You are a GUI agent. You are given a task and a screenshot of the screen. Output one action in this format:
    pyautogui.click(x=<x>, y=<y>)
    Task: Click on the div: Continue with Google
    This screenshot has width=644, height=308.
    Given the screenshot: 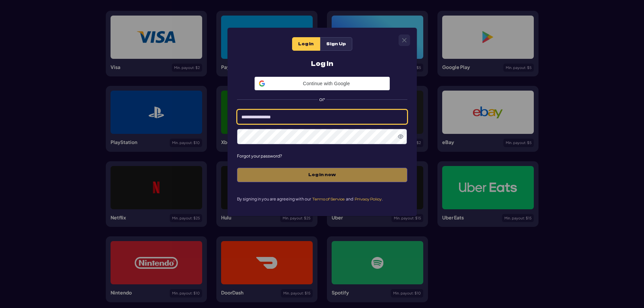 What is the action you would take?
    pyautogui.click(x=322, y=84)
    